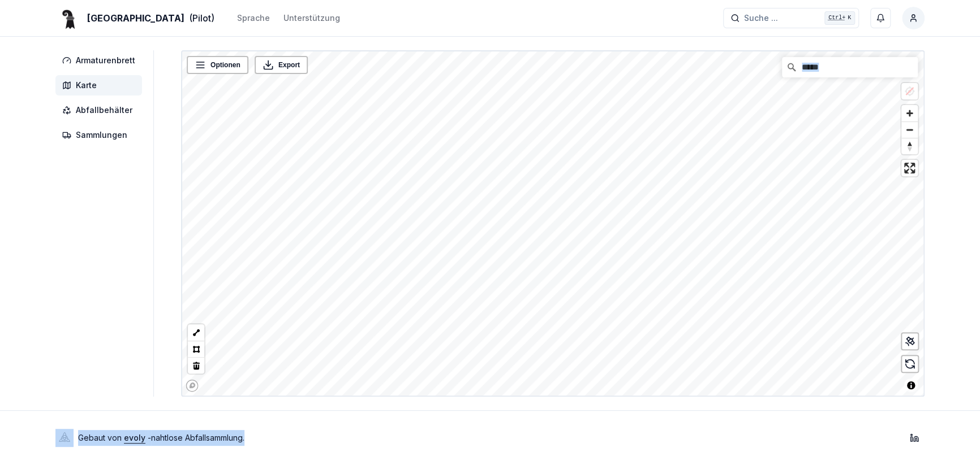 The image size is (980, 465). What do you see at coordinates (910, 146) in the screenshot?
I see `span: Reset bearing to north` at bounding box center [910, 146].